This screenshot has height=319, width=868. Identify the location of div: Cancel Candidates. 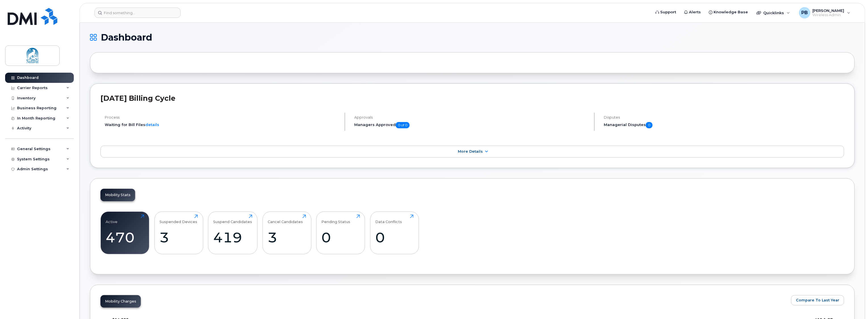
(285, 219).